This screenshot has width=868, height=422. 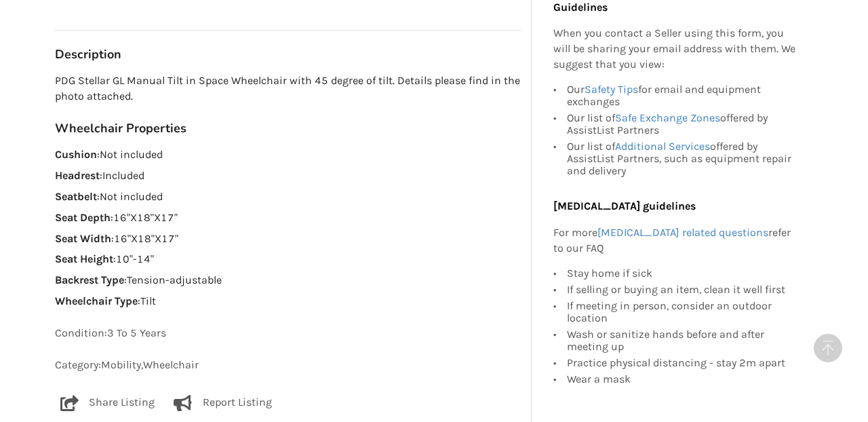 I want to click on p: : Tension-adjustable, so click(x=288, y=280).